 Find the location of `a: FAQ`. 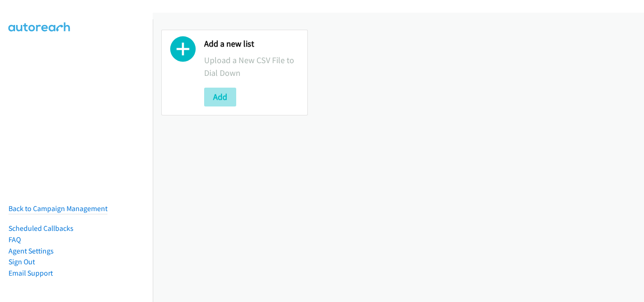

a: FAQ is located at coordinates (15, 239).